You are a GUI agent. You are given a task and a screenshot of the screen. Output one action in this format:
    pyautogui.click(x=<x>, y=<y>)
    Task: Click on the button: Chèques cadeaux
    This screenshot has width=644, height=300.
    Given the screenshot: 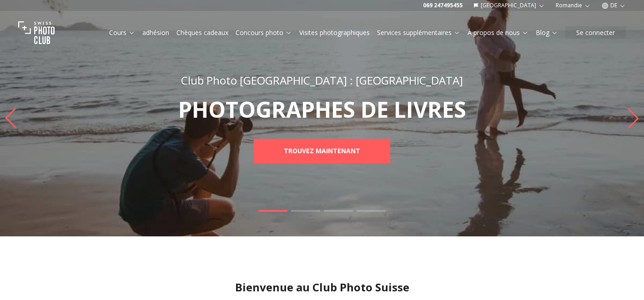 What is the action you would take?
    pyautogui.click(x=202, y=33)
    